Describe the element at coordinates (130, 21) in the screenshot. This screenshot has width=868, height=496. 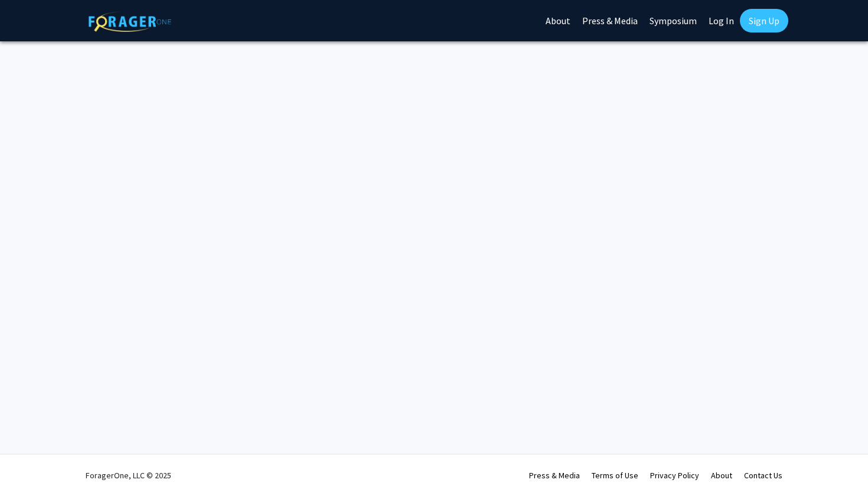
I see `img: ForagerOne Logo` at that location.